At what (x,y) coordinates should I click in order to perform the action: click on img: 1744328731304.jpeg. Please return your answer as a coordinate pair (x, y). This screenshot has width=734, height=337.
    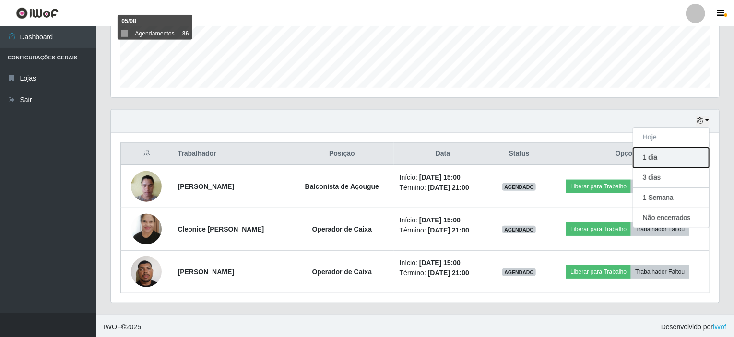
    Looking at the image, I should click on (146, 271).